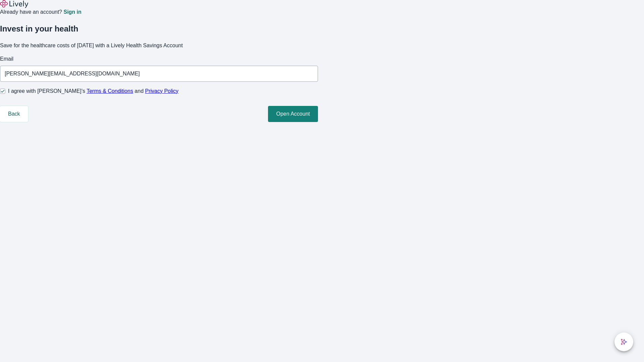 The width and height of the screenshot is (644, 362). What do you see at coordinates (623, 342) in the screenshot?
I see `button: chat` at bounding box center [623, 342].